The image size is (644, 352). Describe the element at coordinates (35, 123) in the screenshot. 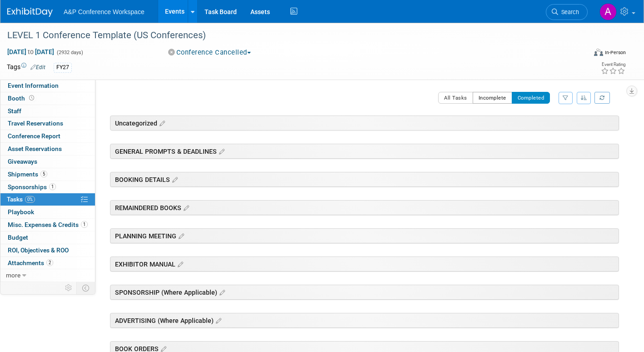

I see `span: Travel Reservations` at that location.